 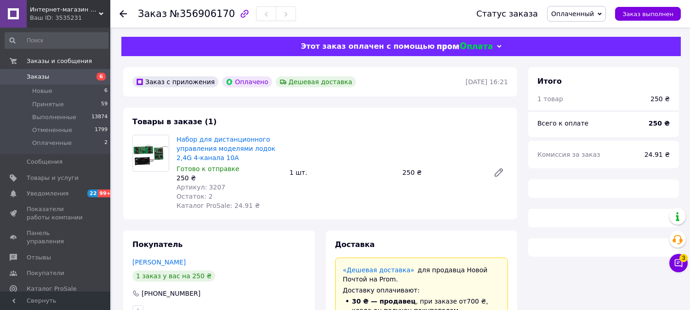 What do you see at coordinates (572, 14) in the screenshot?
I see `span: Оплаченный` at bounding box center [572, 14].